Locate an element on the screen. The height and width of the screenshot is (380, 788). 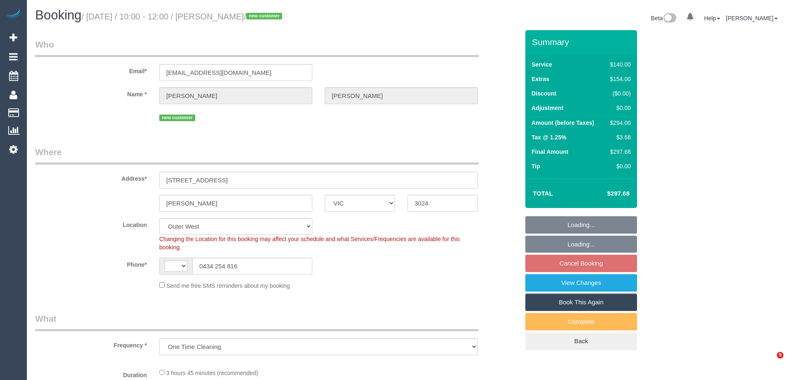
input: Last Name* is located at coordinates (401, 96).